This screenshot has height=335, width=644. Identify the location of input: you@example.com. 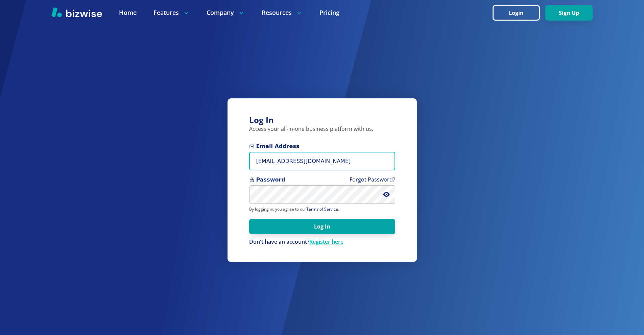
(322, 161).